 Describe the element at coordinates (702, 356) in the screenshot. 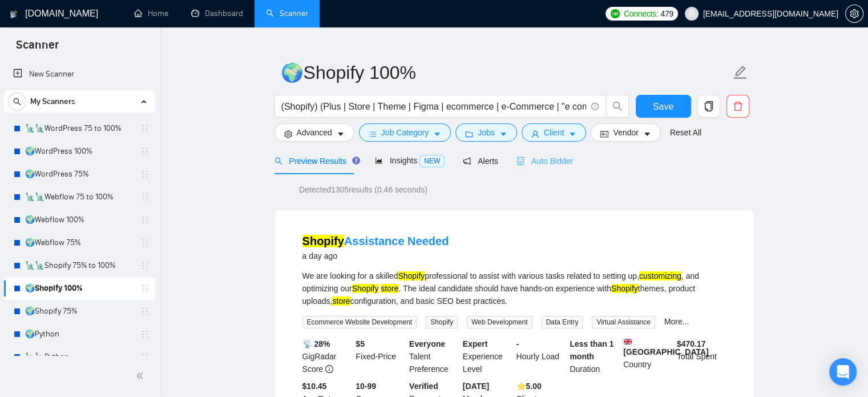

I see `div: Total Spent` at that location.